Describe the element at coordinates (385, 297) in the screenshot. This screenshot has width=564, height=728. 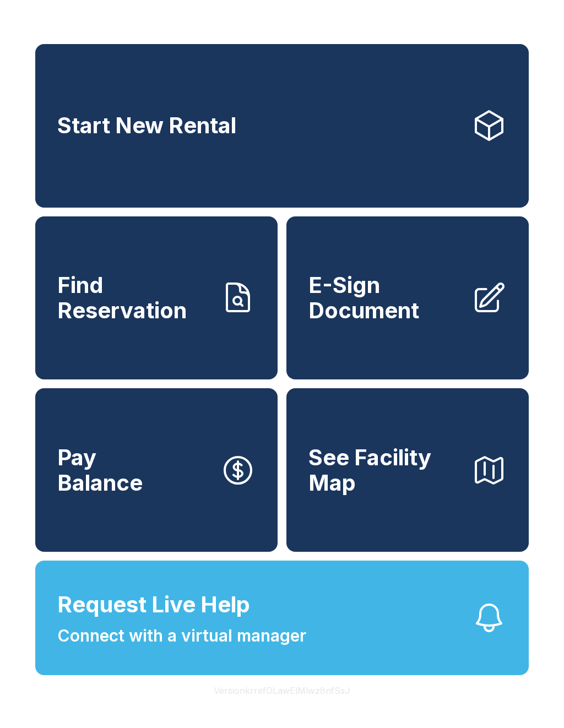
I see `span: E-Sign Document` at that location.